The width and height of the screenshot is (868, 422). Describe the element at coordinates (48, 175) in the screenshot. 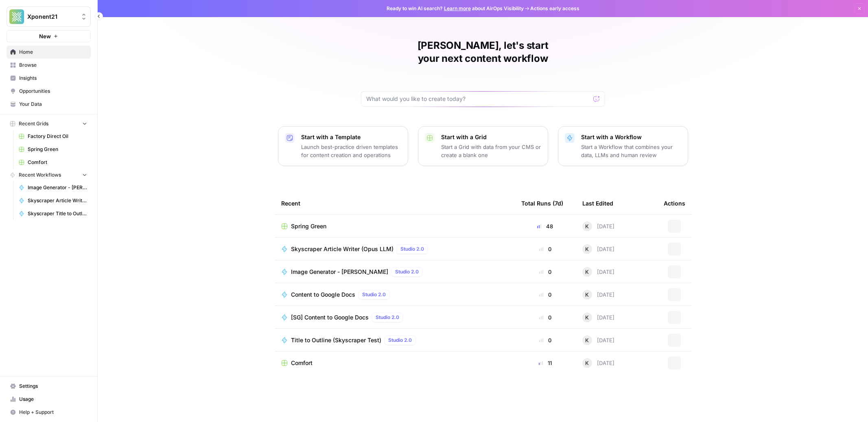

I see `button: Recent Workflows` at that location.